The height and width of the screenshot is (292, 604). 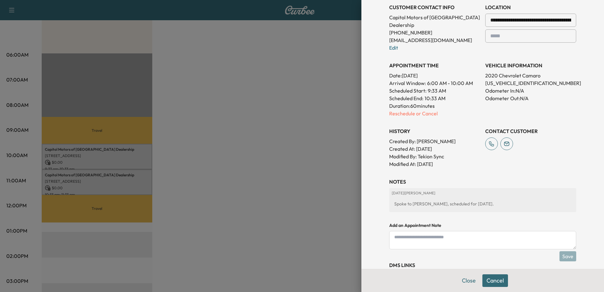 What do you see at coordinates (437, 91) in the screenshot?
I see `p: 9:33 AM` at bounding box center [437, 91].